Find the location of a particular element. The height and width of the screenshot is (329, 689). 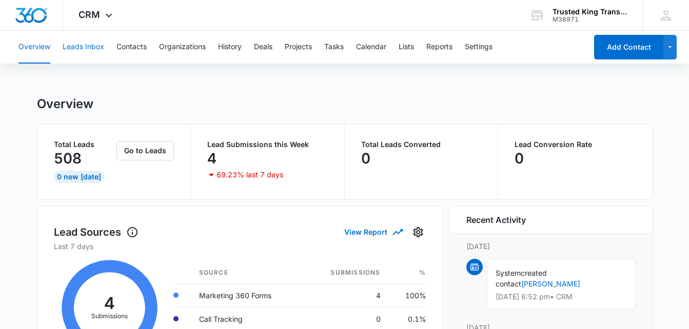

span: System is located at coordinates (508, 273).